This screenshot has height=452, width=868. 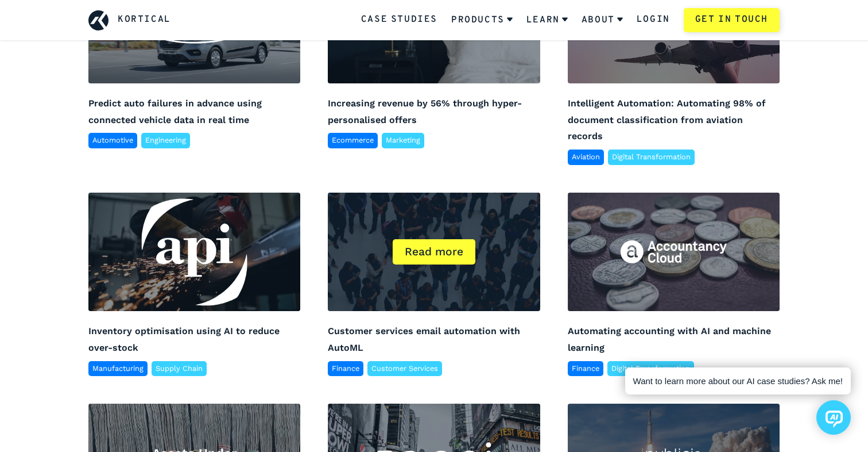 I want to click on a: Intelligent Automation: Automating 98% of document classification from aviation records, so click(x=666, y=120).